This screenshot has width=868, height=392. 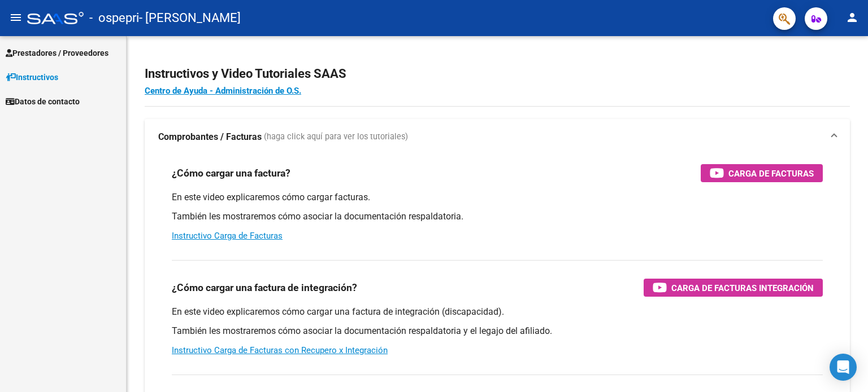 What do you see at coordinates (31, 78) in the screenshot?
I see `span: Instructivos` at bounding box center [31, 78].